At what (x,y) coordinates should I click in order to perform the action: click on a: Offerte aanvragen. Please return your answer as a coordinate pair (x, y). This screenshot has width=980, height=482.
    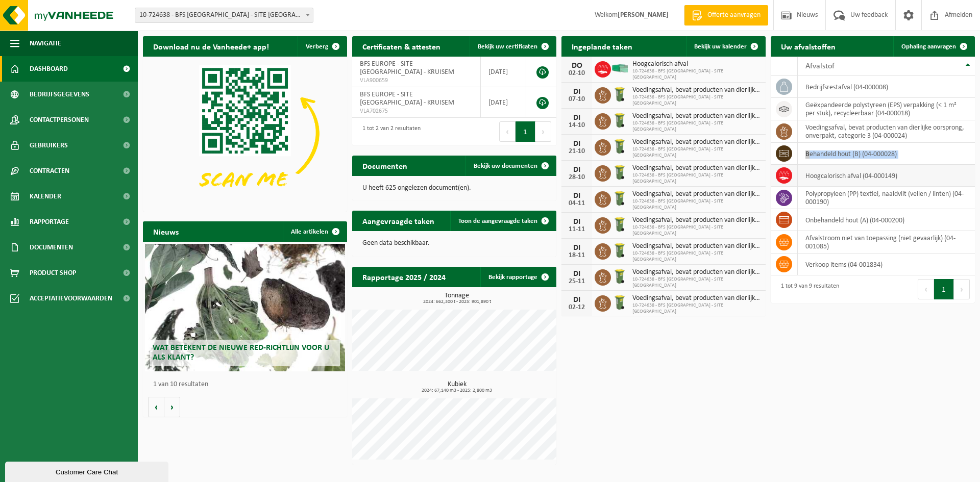
    Looking at the image, I should click on (726, 16).